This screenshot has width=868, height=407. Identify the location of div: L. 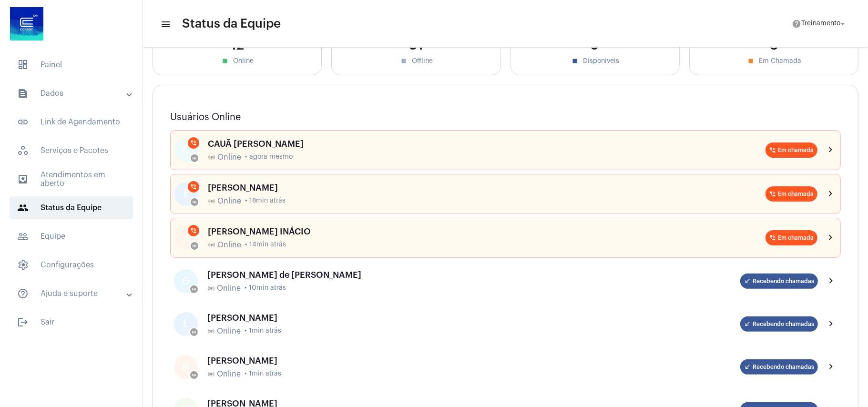
(186, 324).